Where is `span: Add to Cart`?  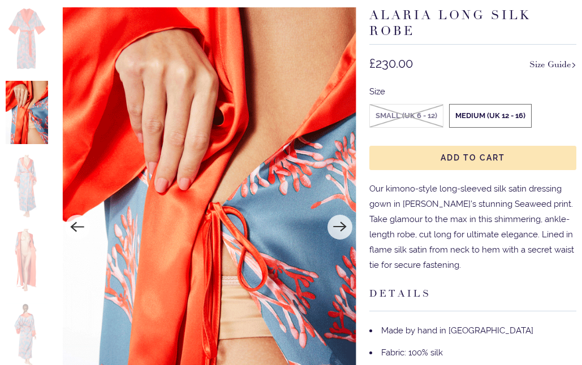 span: Add to Cart is located at coordinates (473, 158).